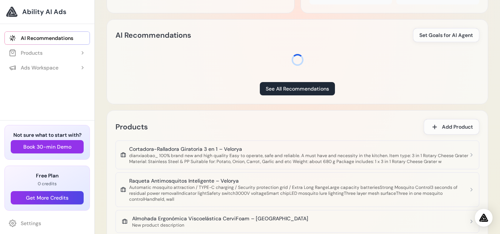  Describe the element at coordinates (47, 135) in the screenshot. I see `h3: Not sure what to start with?` at that location.